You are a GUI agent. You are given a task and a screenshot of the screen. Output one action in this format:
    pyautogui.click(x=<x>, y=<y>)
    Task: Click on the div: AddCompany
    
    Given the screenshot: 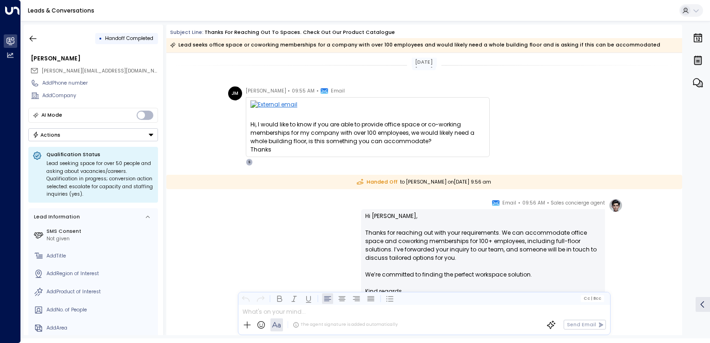 What is the action you would take?
    pyautogui.click(x=100, y=96)
    